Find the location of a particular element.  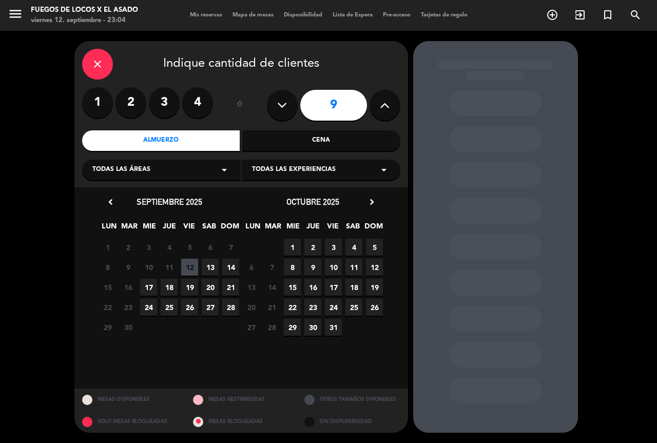

span: Todas las áreas is located at coordinates (121, 170).